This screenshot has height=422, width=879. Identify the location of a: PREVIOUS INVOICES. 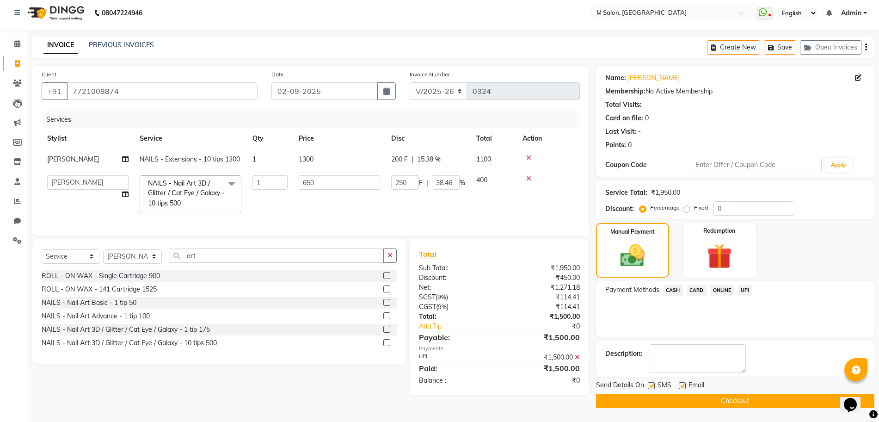
(121, 45).